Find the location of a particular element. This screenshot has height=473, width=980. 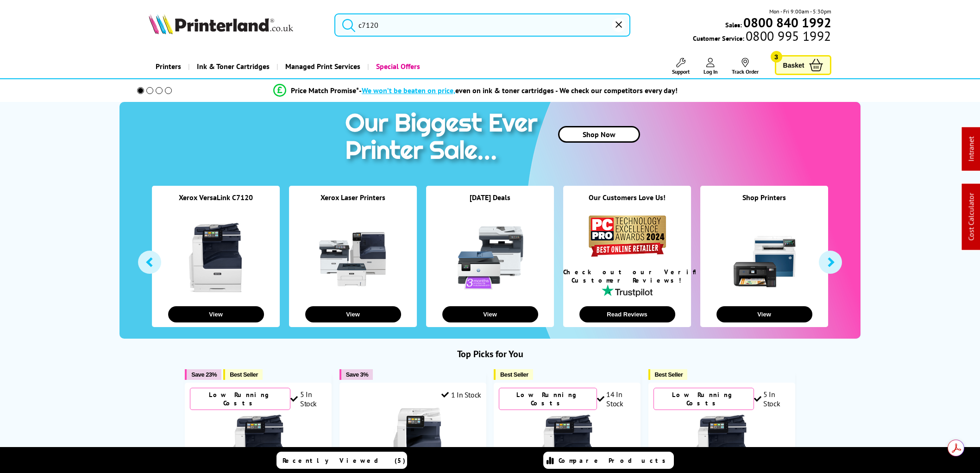

a: Intranet is located at coordinates (971, 149).